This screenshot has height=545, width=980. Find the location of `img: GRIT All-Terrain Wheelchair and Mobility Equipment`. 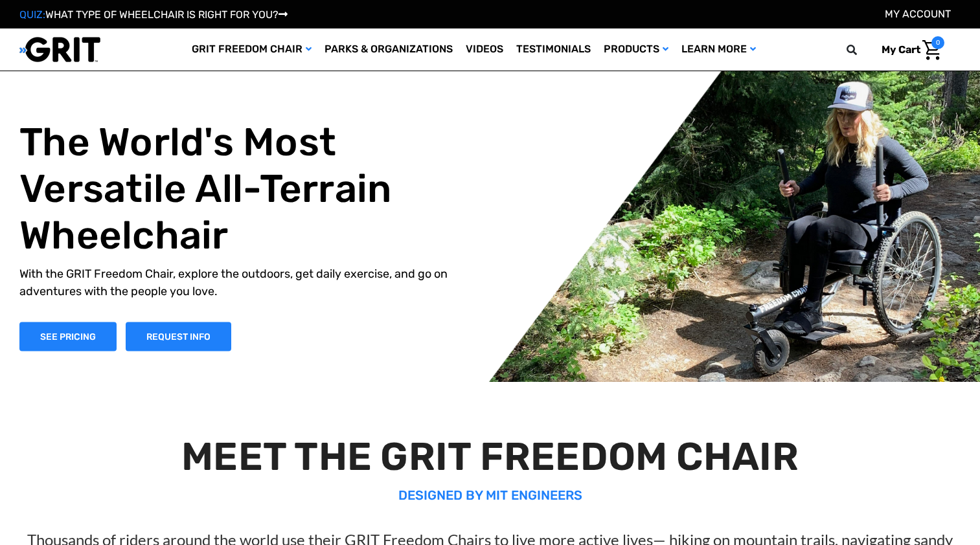

img: GRIT All-Terrain Wheelchair and Mobility Equipment is located at coordinates (59, 49).